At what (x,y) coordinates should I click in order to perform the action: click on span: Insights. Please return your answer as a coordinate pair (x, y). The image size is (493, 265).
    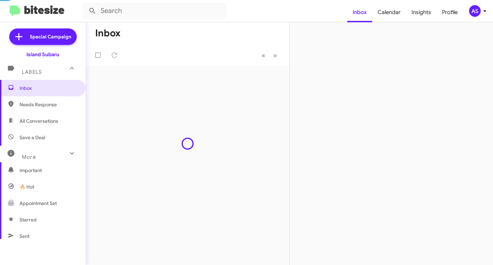
    Looking at the image, I should click on (421, 12).